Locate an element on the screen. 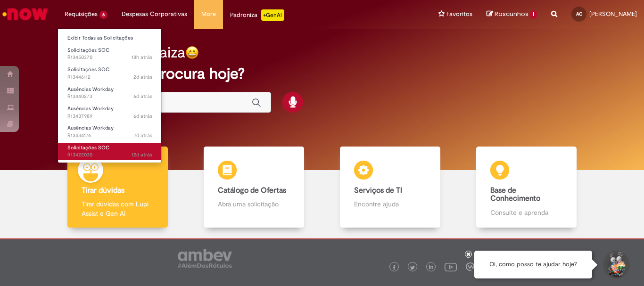 The height and width of the screenshot is (286, 644). span: R13437989 is located at coordinates (110, 116).